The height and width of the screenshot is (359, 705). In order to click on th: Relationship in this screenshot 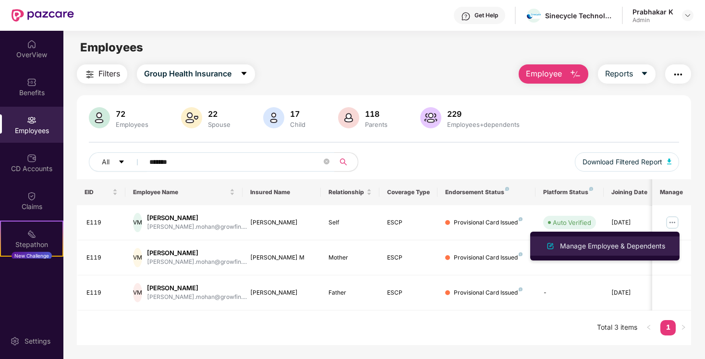, I will do `click(350, 192)`.